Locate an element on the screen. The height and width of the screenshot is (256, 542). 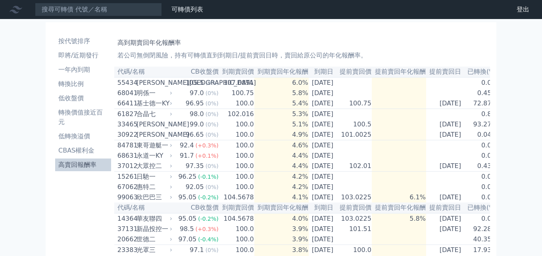
span: (-0.4%) is located at coordinates (208, 240).